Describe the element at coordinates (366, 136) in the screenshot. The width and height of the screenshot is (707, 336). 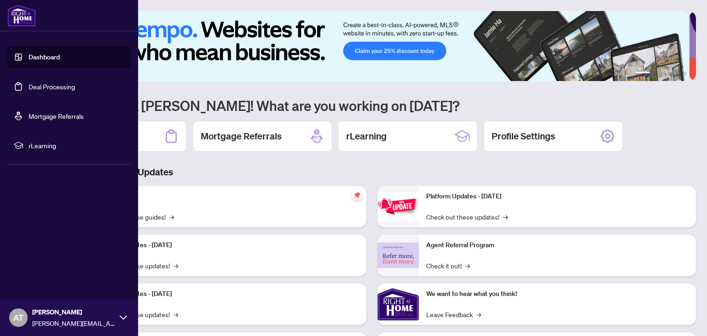
I see `h2: rLearning` at that location.